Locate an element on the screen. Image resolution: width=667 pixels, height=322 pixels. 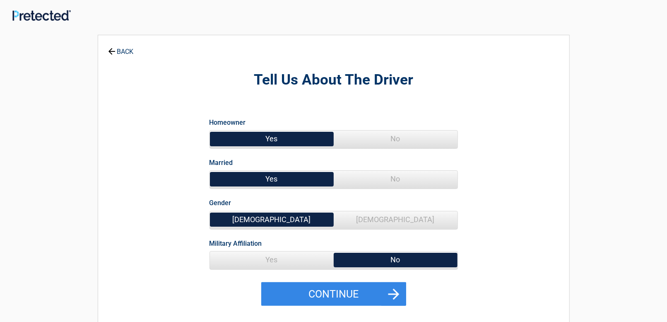
a: BACK is located at coordinates (121, 48).